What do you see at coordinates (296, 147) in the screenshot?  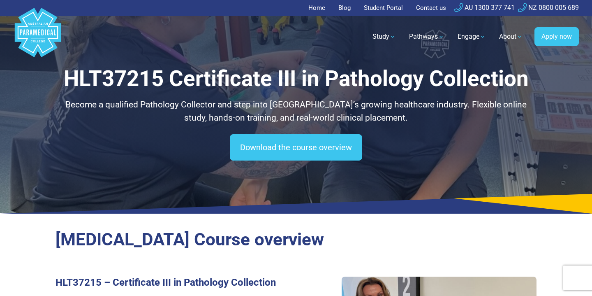 I see `a: Download the course overview` at bounding box center [296, 147].